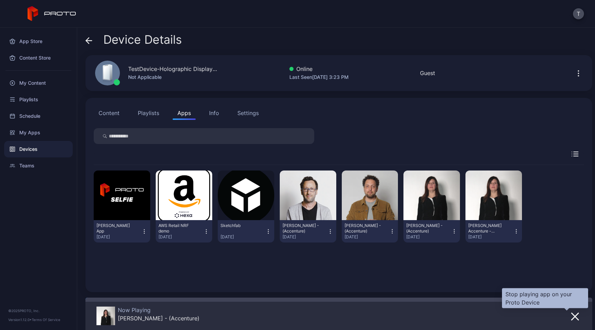 This screenshot has height=330, width=595. I want to click on div: AWS Retail NRF demo, so click(177, 228).